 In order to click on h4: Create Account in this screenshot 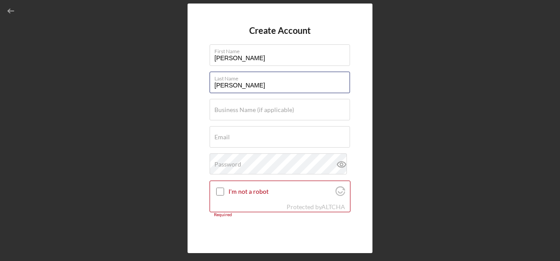, I will do `click(280, 30)`.